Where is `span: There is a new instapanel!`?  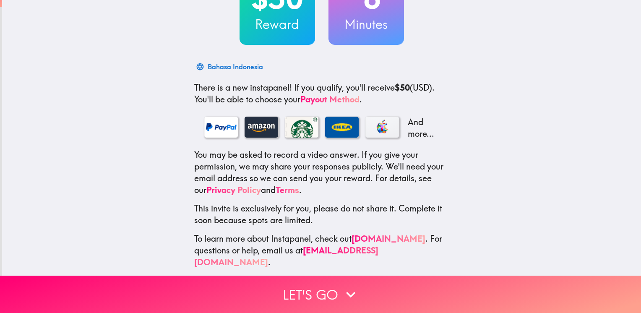
span: There is a new instapanel! is located at coordinates (243, 87).